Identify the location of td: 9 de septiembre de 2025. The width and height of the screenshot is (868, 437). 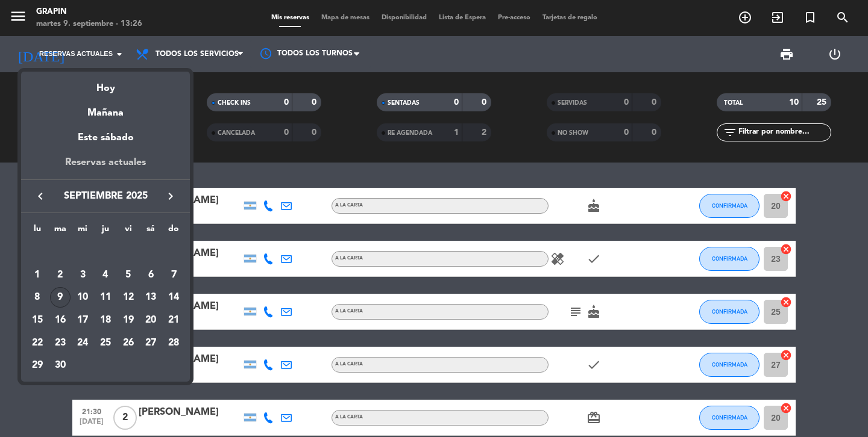
(60, 298).